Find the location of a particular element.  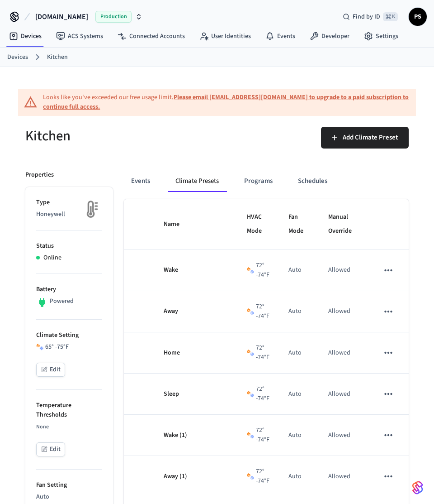

p: Battery is located at coordinates (69, 289).